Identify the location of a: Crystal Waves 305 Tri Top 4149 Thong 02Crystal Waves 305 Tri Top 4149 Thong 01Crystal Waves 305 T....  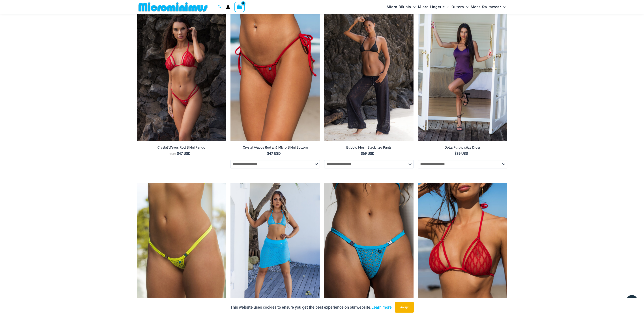
(181, 74).